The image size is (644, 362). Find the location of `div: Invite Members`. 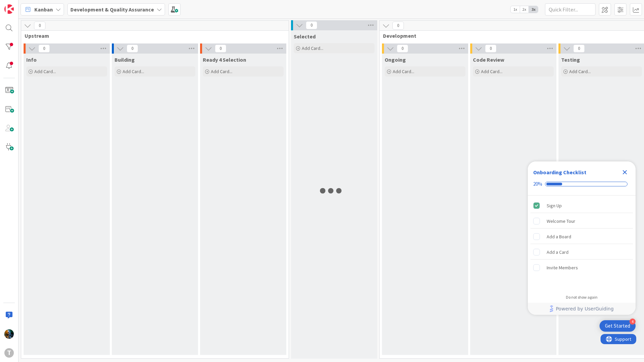

div: Invite Members is located at coordinates (562, 268).